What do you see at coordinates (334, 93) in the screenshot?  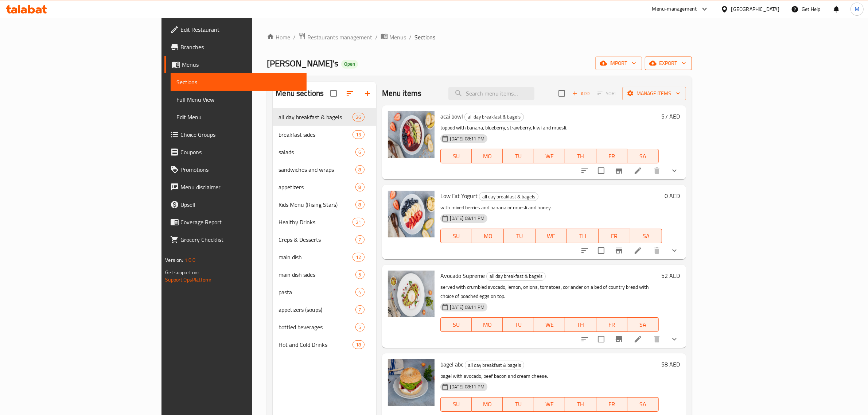 I see `span: Select all sections` at bounding box center [334, 93].